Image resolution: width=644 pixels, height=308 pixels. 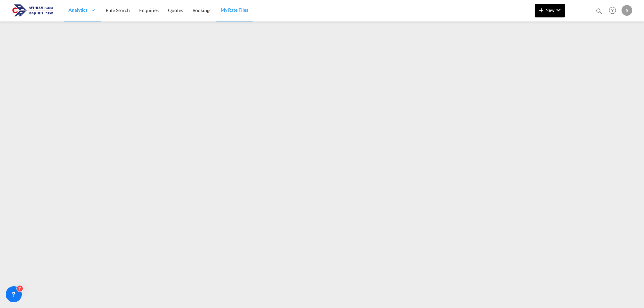 I want to click on div: Help, so click(x=614, y=11).